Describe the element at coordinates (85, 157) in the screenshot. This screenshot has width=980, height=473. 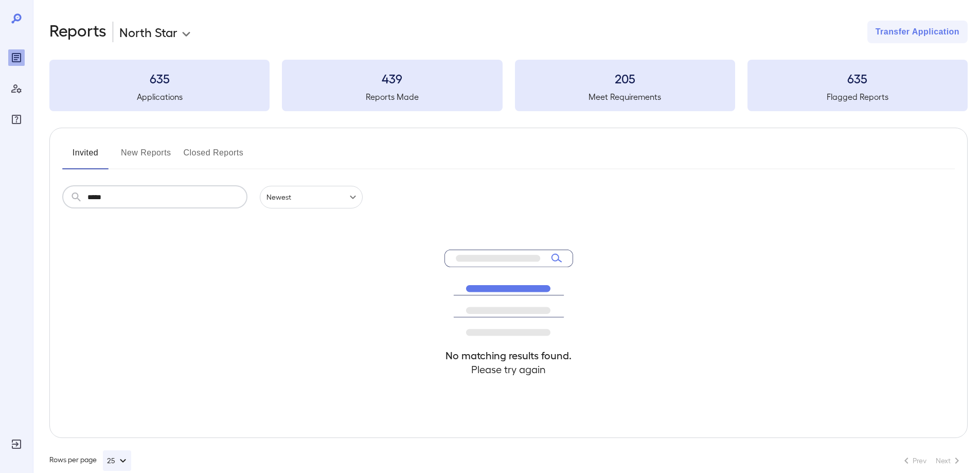
I see `button: Invited` at that location.